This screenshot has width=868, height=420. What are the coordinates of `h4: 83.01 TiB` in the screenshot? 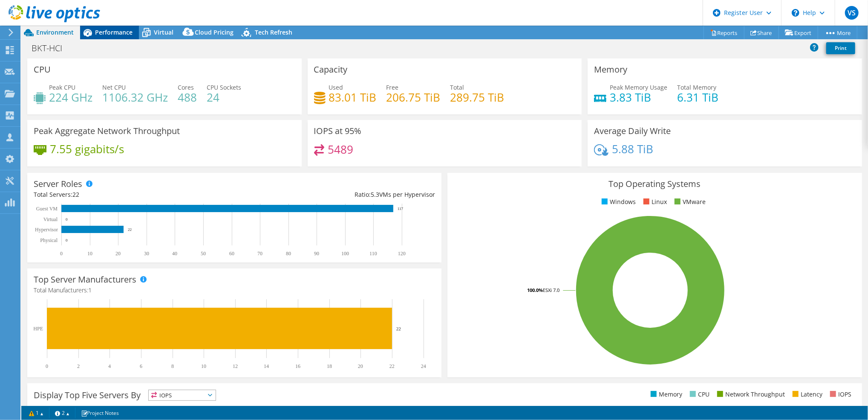 It's located at (353, 97).